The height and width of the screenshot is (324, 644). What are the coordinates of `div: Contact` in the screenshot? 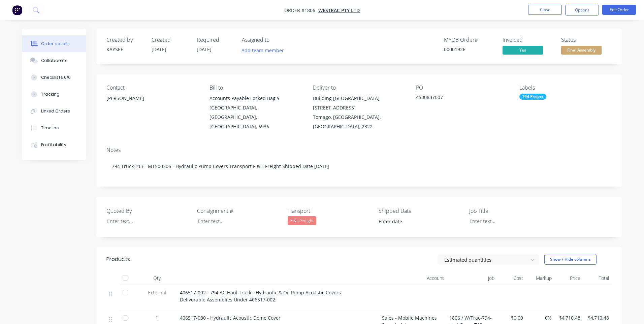 It's located at (153, 88).